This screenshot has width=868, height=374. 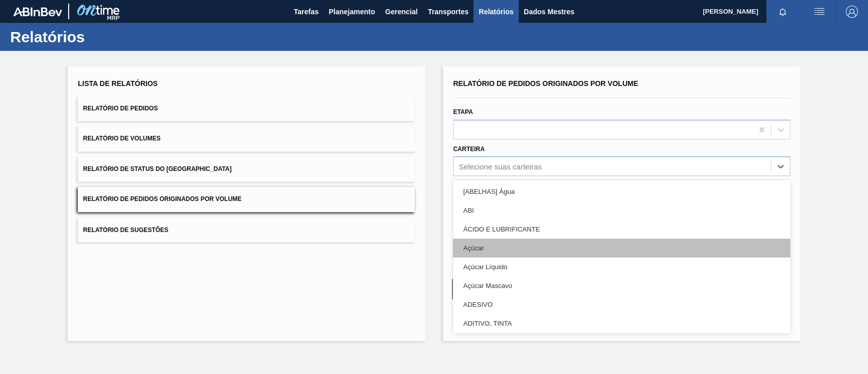 What do you see at coordinates (468, 210) in the screenshot?
I see `font: ABI` at bounding box center [468, 210].